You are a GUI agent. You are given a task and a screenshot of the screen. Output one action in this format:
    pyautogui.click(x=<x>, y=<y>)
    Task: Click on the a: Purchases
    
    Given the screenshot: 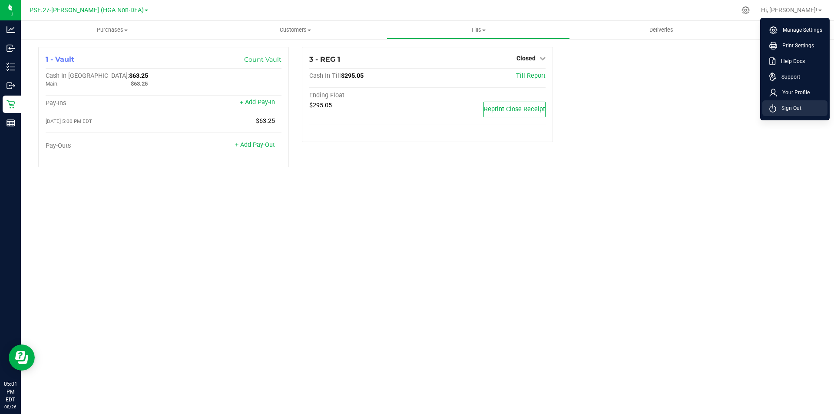 What is the action you would take?
    pyautogui.click(x=112, y=30)
    